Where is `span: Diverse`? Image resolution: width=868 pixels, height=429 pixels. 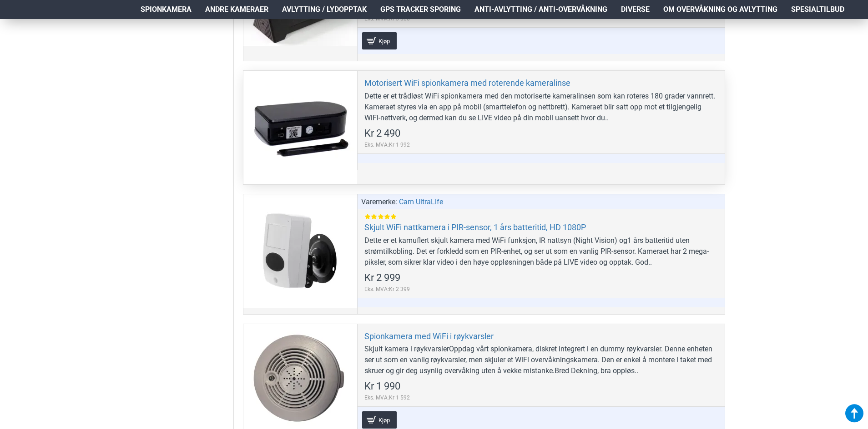 span: Diverse is located at coordinates (635, 9).